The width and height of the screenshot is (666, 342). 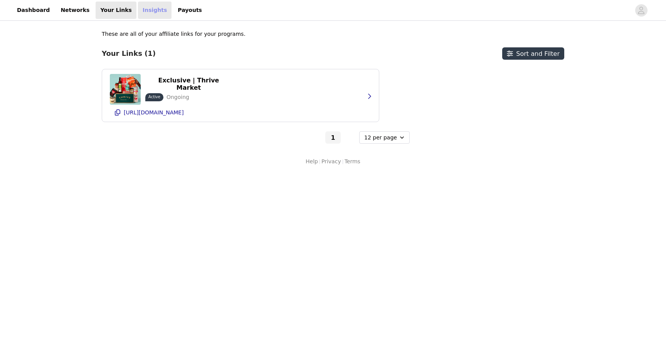 I want to click on h3: Your Links (1), so click(x=129, y=54).